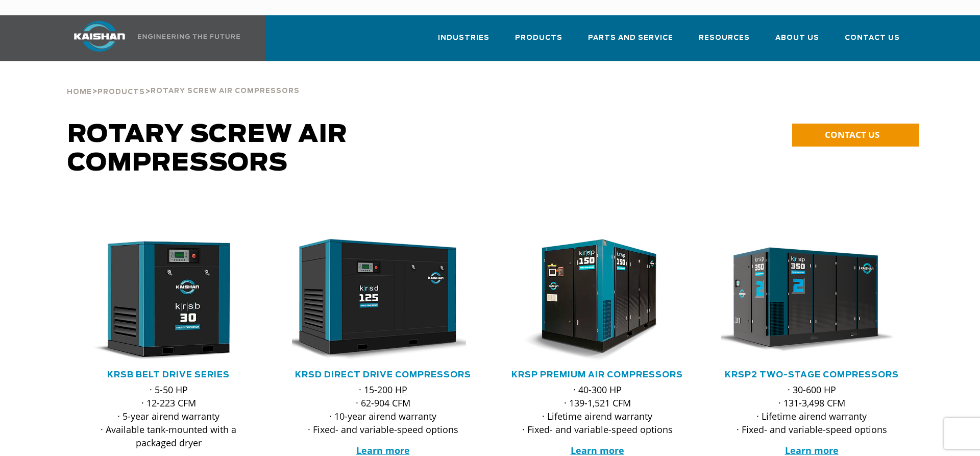 This screenshot has width=980, height=456. What do you see at coordinates (152, 38) in the screenshot?
I see `a: Kaishan USA` at bounding box center [152, 38].